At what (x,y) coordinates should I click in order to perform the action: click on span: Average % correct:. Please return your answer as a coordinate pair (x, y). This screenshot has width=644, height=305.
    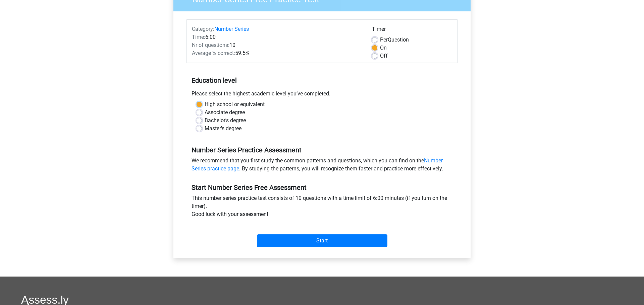
    Looking at the image, I should click on (213, 53).